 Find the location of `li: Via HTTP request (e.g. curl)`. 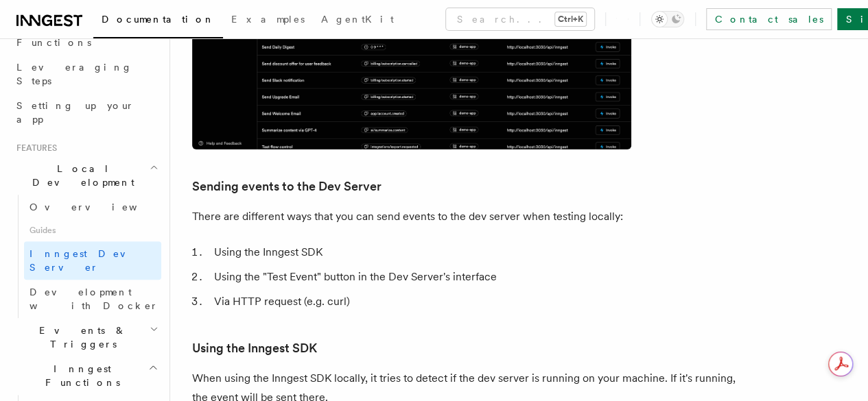

li: Via HTTP request (e.g. curl) is located at coordinates (476, 302).